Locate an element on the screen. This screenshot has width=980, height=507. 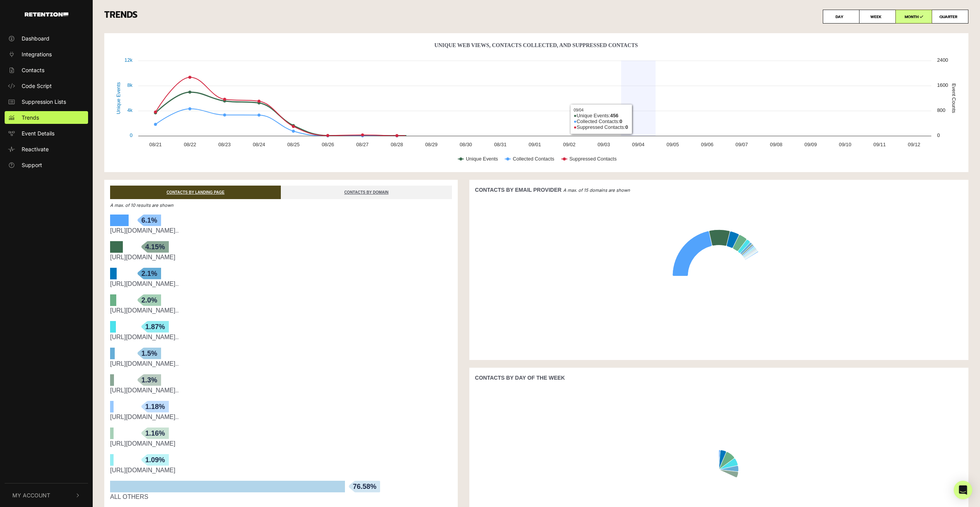
span: Suppression Lists is located at coordinates (43, 102).